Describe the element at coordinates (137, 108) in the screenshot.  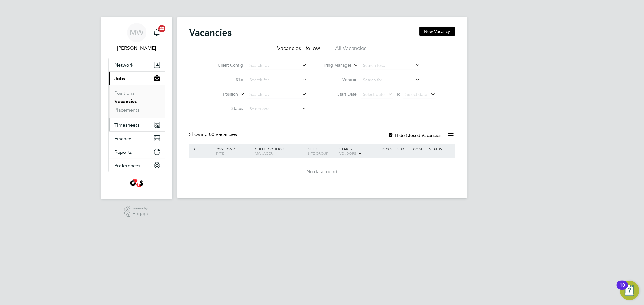
I see `nav: Main navigation` at that location.